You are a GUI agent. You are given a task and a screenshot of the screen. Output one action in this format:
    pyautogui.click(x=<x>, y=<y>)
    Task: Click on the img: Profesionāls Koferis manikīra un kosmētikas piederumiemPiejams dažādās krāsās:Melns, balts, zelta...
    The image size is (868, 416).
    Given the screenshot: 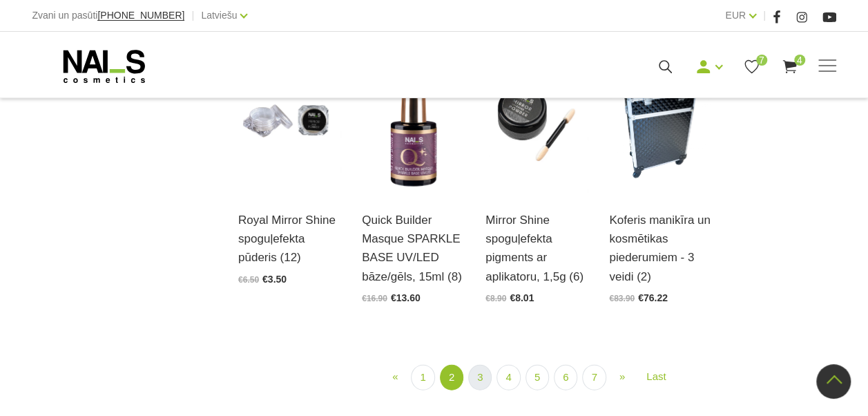 What is the action you would take?
    pyautogui.click(x=660, y=122)
    